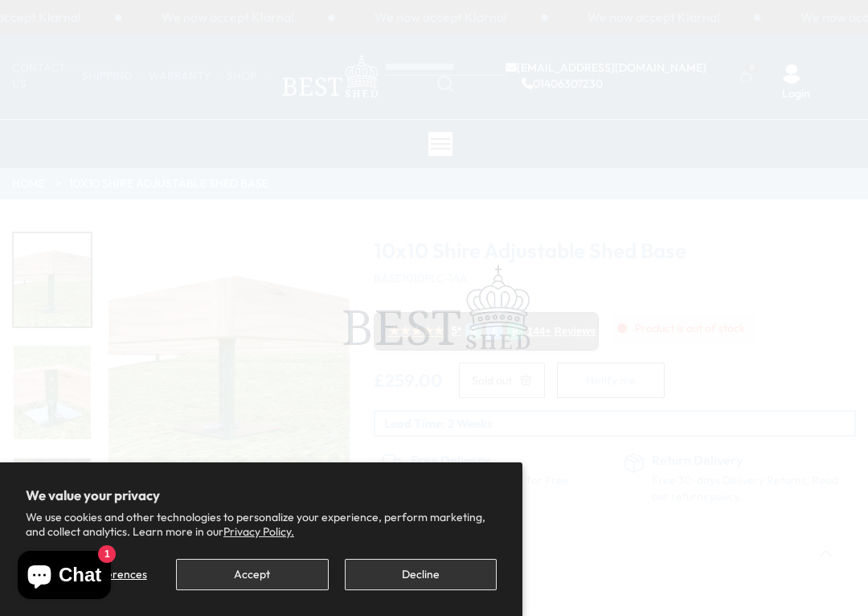 The width and height of the screenshot is (868, 616). I want to click on a: Privacy Policy., so click(259, 532).